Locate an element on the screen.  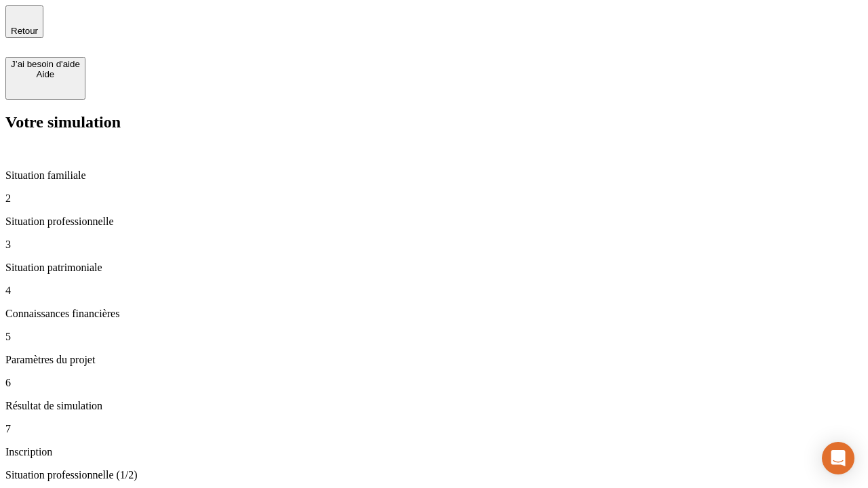
p: 2 is located at coordinates (434, 199).